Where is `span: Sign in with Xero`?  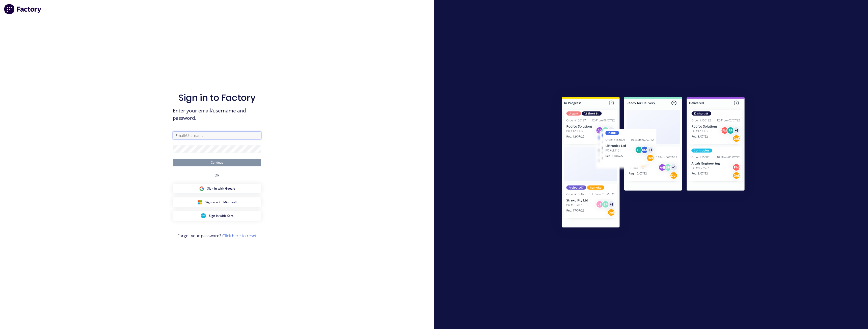 span: Sign in with Xero is located at coordinates (221, 216).